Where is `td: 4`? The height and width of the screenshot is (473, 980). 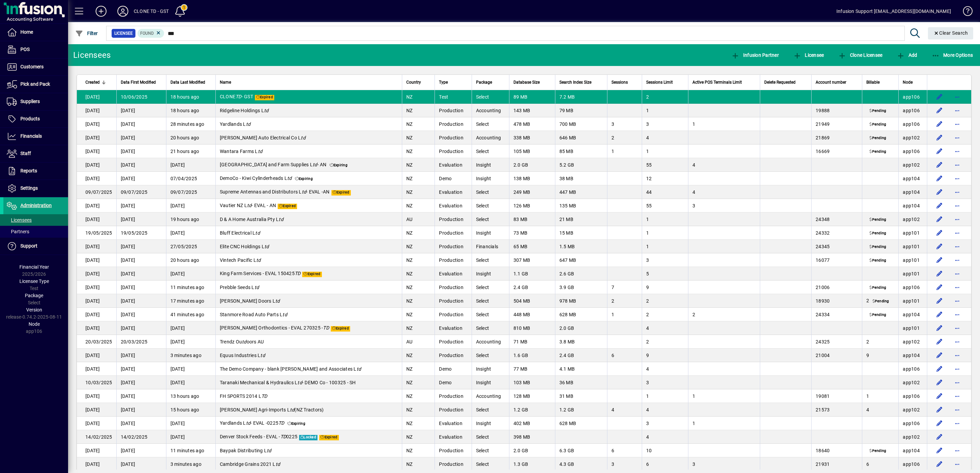
td: 4 is located at coordinates (665, 138).